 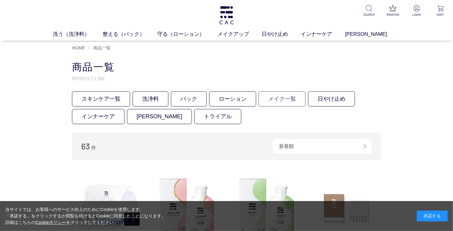 What do you see at coordinates (227, 15) in the screenshot?
I see `img: logo` at bounding box center [227, 15].